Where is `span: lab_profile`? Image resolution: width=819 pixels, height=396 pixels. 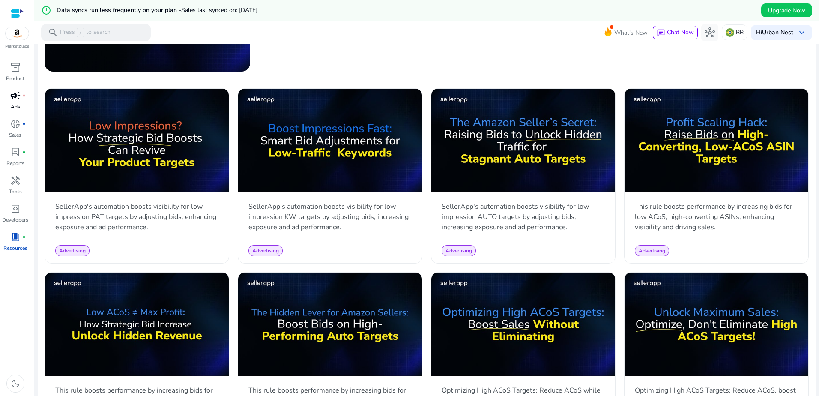 span: lab_profile is located at coordinates (15, 152).